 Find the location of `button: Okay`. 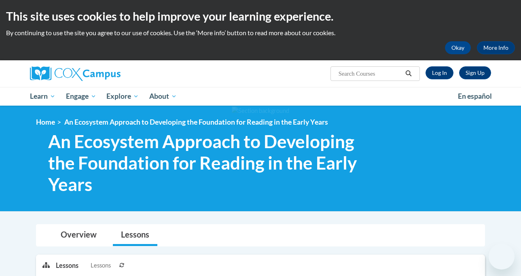

button: Okay is located at coordinates (458, 48).